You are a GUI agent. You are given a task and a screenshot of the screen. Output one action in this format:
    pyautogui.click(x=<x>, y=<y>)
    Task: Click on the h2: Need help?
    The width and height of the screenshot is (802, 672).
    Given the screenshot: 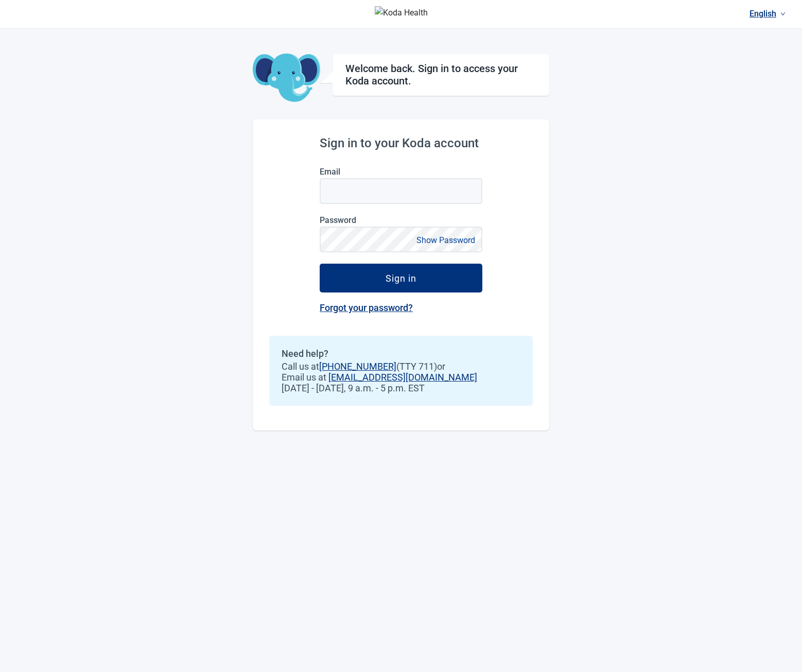 What is the action you would take?
    pyautogui.click(x=401, y=353)
    